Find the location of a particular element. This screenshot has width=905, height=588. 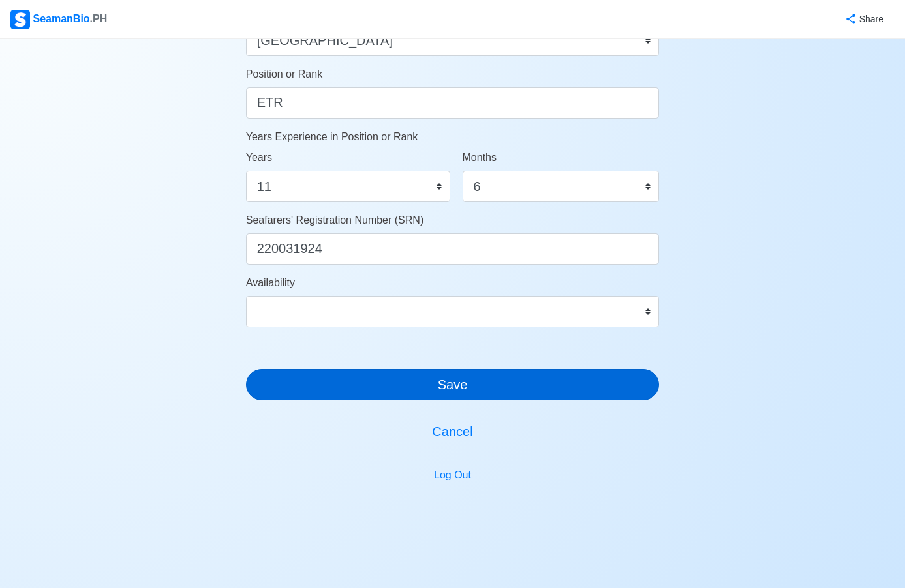

button: Cancel is located at coordinates (452, 432).